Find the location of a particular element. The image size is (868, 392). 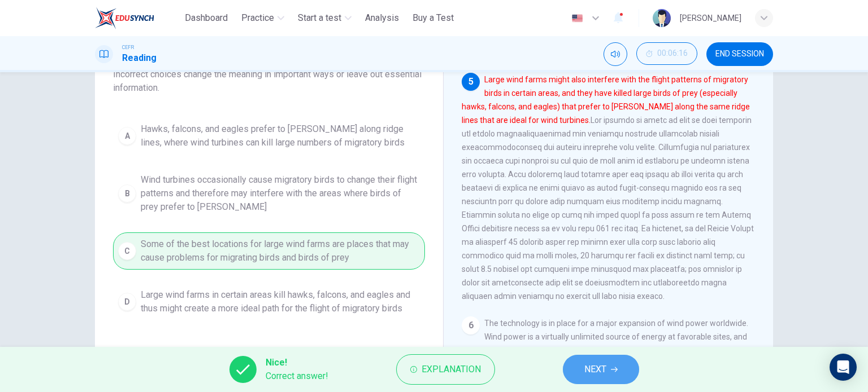

button: END SESSION is located at coordinates (739, 54).